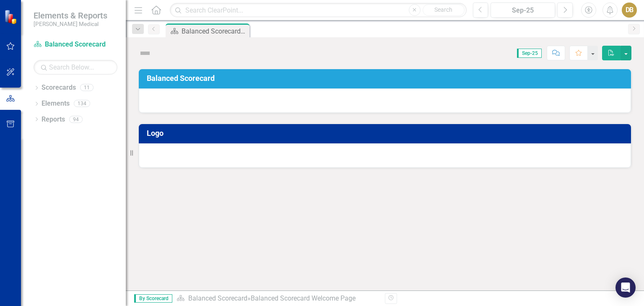 Image resolution: width=644 pixels, height=306 pixels. I want to click on span: Sep-25, so click(529, 53).